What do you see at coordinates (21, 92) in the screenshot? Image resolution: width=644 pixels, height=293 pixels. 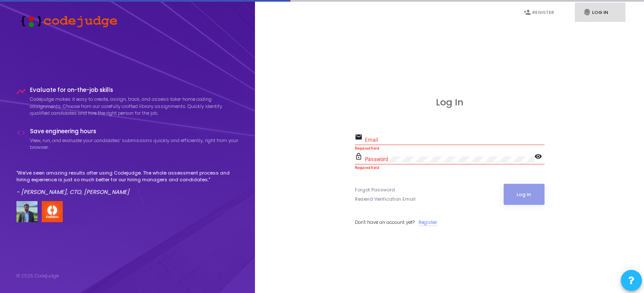 I see `i: timeline` at bounding box center [21, 92].